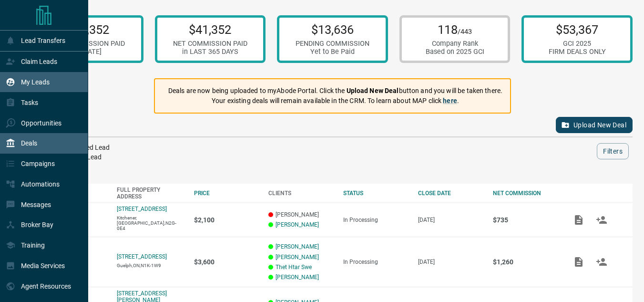  What do you see at coordinates (226, 220) in the screenshot?
I see `p: $2,100` at bounding box center [226, 220].